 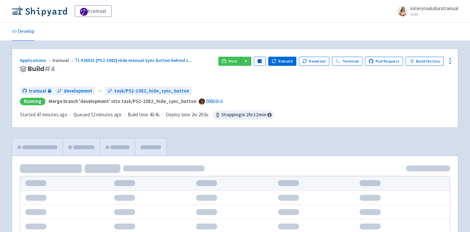 I want to click on img: Shipyard logo, so click(x=39, y=11).